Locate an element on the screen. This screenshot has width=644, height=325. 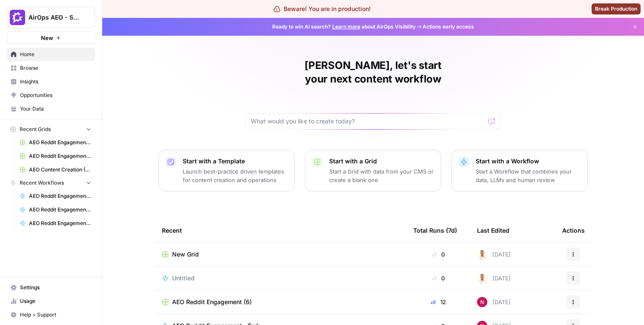
span: Settings is located at coordinates (55, 288).